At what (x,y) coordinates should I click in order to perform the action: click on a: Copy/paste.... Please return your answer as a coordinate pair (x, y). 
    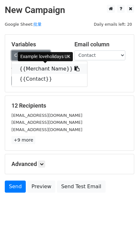
    Looking at the image, I should click on (31, 55).